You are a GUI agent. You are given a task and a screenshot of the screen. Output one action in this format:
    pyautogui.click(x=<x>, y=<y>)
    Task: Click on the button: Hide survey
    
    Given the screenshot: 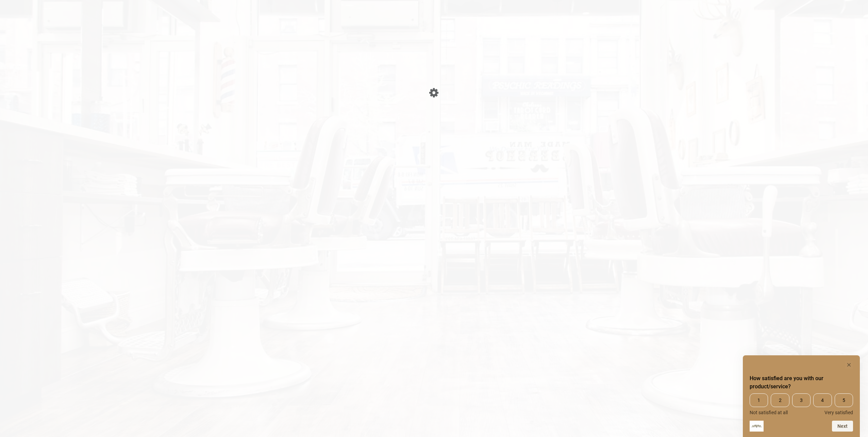 What is the action you would take?
    pyautogui.click(x=849, y=365)
    